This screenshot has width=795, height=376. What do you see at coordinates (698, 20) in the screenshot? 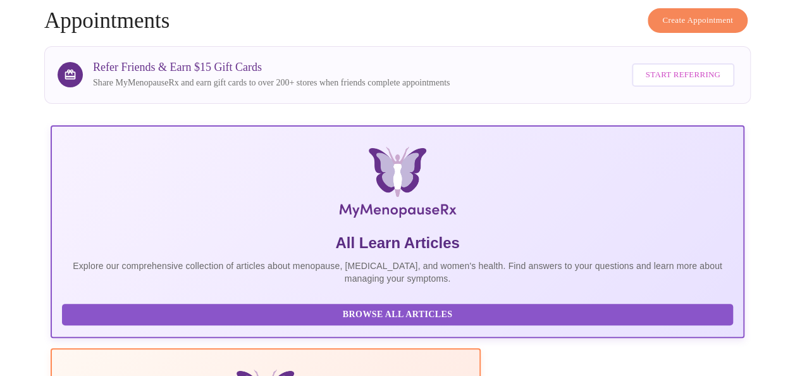
I see `span: Create Appointment` at bounding box center [698, 20].